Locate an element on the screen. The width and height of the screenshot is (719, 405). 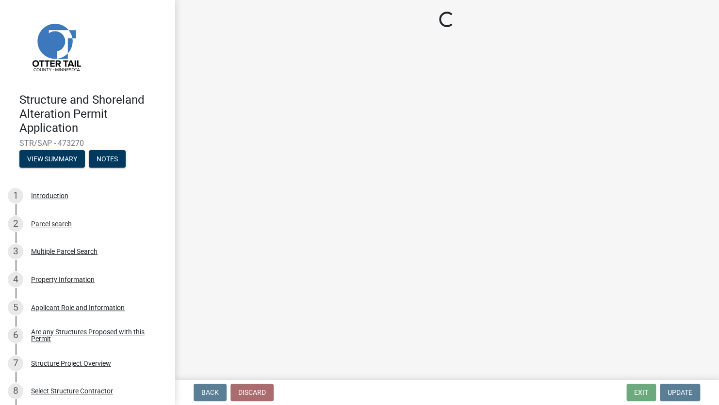
wm-modal-confirm: Summary is located at coordinates (52, 160).